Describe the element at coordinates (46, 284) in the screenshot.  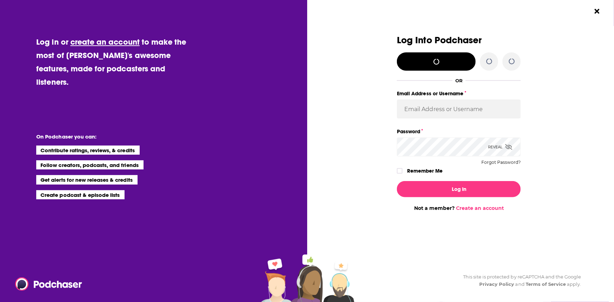
I see `a: Podchaser - Follow, Share and Rate Podcasts` at that location.